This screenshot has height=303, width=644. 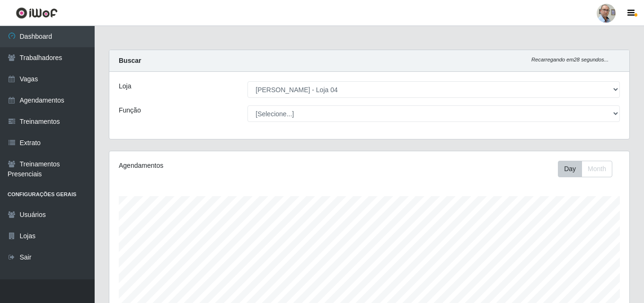 I want to click on button: Day, so click(x=570, y=169).